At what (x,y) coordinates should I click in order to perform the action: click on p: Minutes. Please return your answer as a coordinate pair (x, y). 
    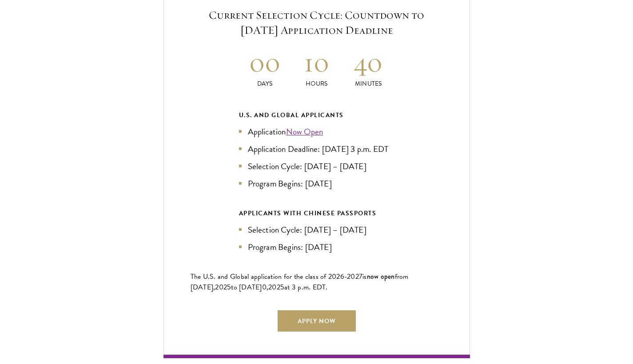
    Looking at the image, I should click on (368, 83).